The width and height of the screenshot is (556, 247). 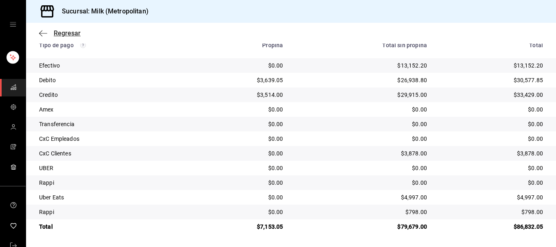 I want to click on div: Credito, so click(x=112, y=95).